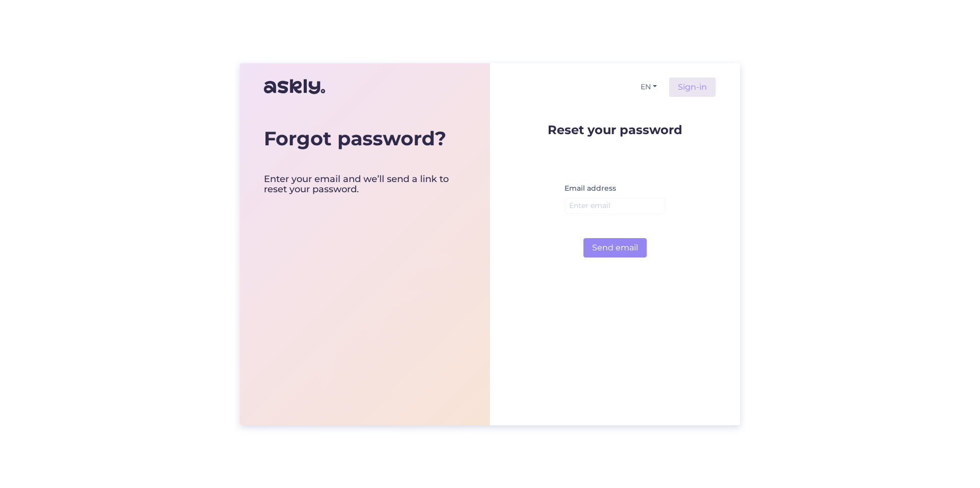 This screenshot has height=488, width=980. Describe the element at coordinates (615, 248) in the screenshot. I see `button: Send email` at that location.